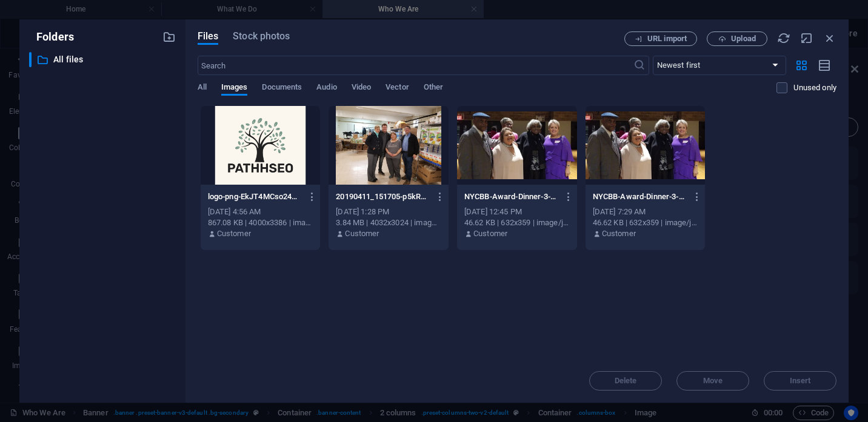 The height and width of the screenshot is (422, 868). What do you see at coordinates (326, 88) in the screenshot?
I see `span: Audio` at bounding box center [326, 88].